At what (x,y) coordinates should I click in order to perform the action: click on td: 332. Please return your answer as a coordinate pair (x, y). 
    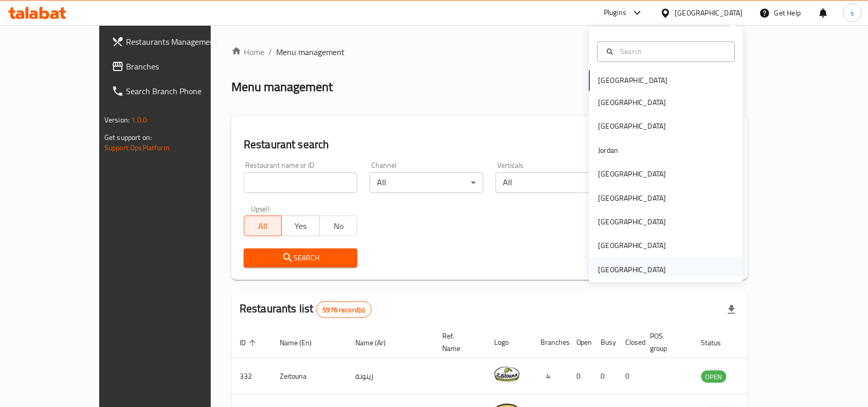
    Looking at the image, I should click on (251, 376).